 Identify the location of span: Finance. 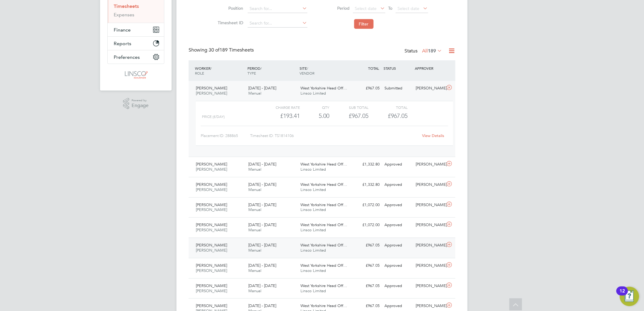
(122, 30).